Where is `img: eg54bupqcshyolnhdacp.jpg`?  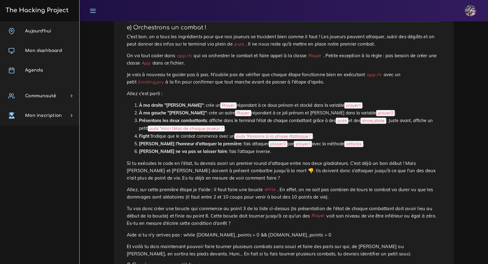 img: eg54bupqcshyolnhdacp.jpg is located at coordinates (470, 11).